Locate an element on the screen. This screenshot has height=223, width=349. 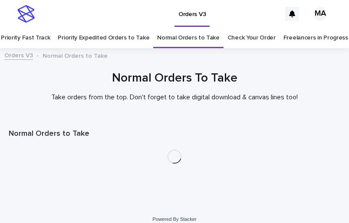
a: Priority Fast Track is located at coordinates (25, 38).